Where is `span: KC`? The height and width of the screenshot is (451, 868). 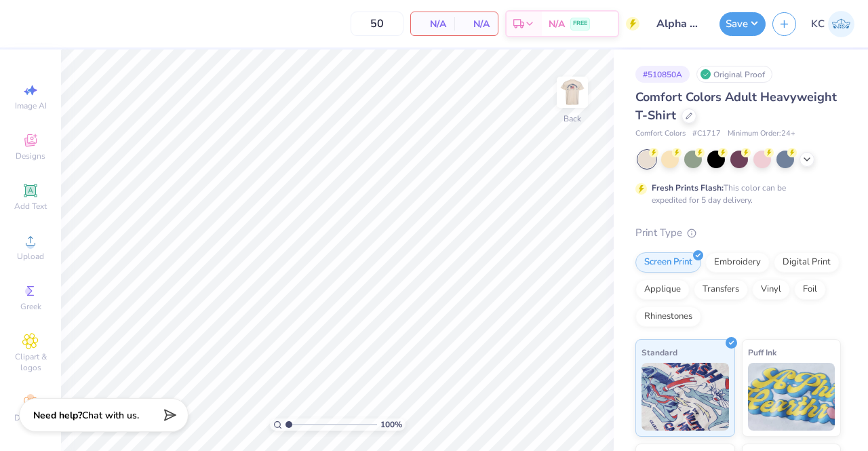 span: KC is located at coordinates (817, 24).